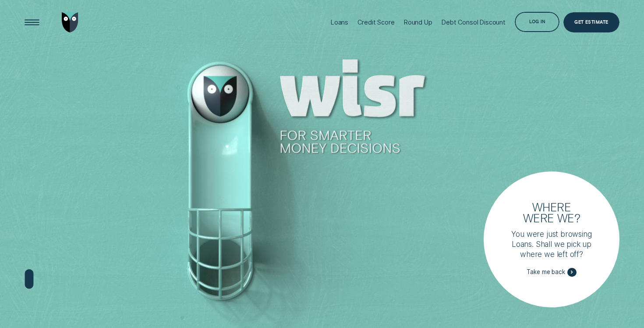  I want to click on a: Where were we?You were just browsing Loans. Shall we pick up where we left off?Take me back, so click(551, 240).